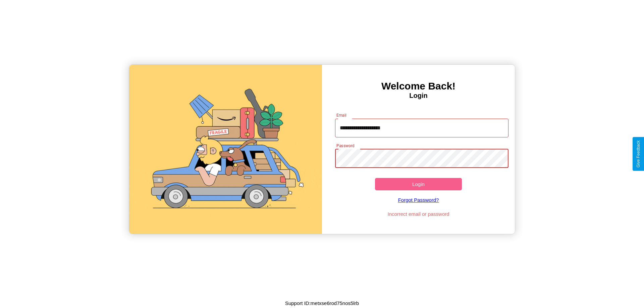  What do you see at coordinates (418, 184) in the screenshot?
I see `button: Login` at bounding box center [418, 184].